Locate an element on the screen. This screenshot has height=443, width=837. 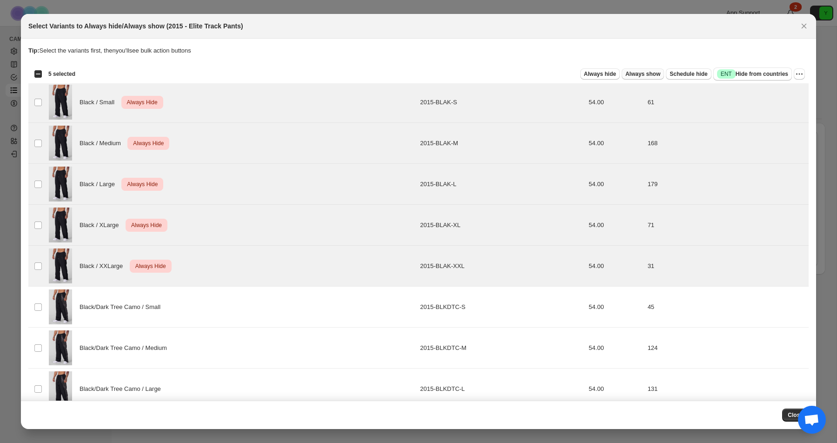
span: Hide from countries is located at coordinates (752, 74).